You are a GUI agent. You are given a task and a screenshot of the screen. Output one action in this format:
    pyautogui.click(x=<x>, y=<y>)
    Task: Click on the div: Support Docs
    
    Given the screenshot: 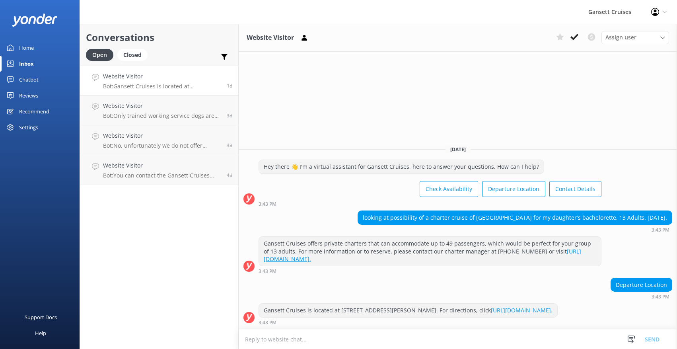 What is the action you would take?
    pyautogui.click(x=41, y=317)
    